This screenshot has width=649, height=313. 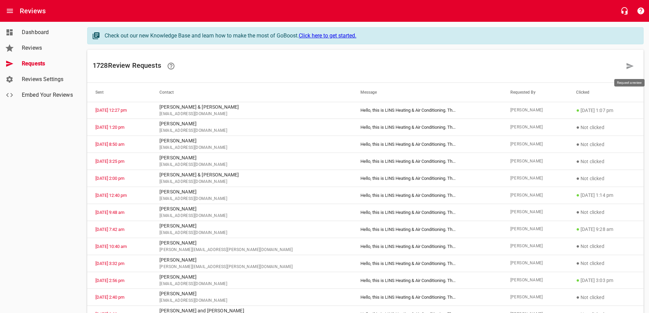 I want to click on th: Requested By, so click(x=535, y=92).